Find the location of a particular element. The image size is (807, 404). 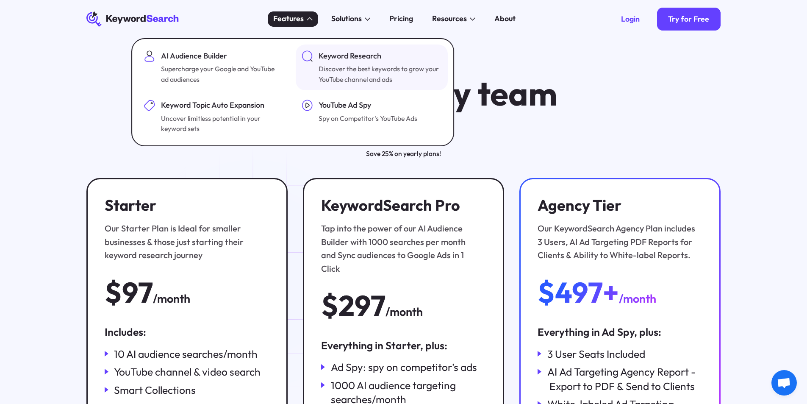

a: About is located at coordinates (505, 19).